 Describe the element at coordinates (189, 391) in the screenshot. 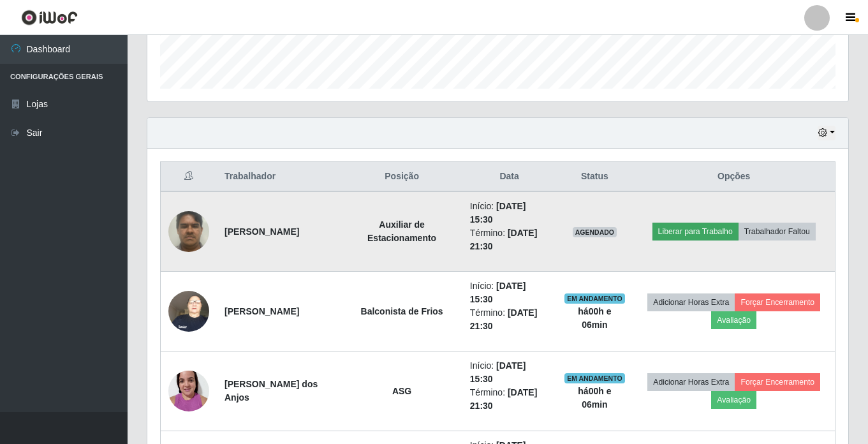

I see `img: 1737249386728.jpeg` at that location.